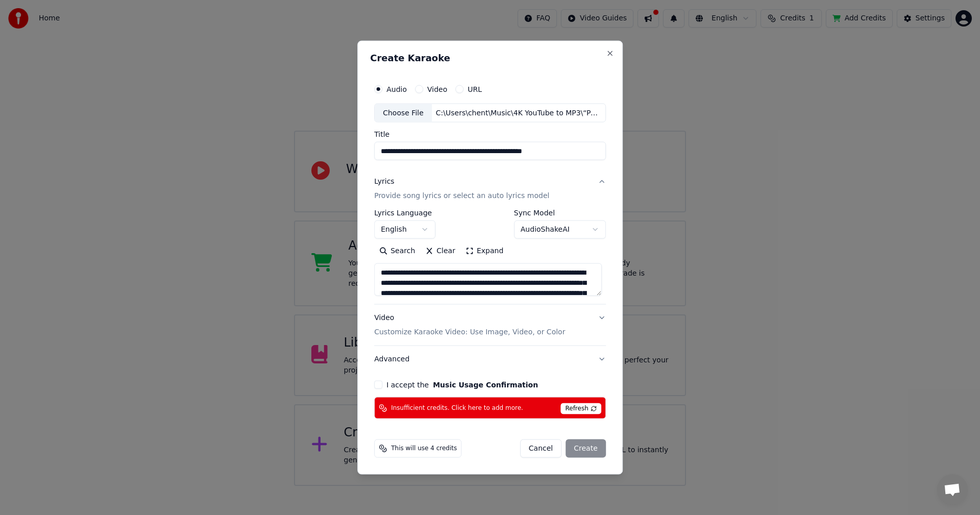 This screenshot has width=980, height=515. I want to click on label: Title, so click(490, 135).